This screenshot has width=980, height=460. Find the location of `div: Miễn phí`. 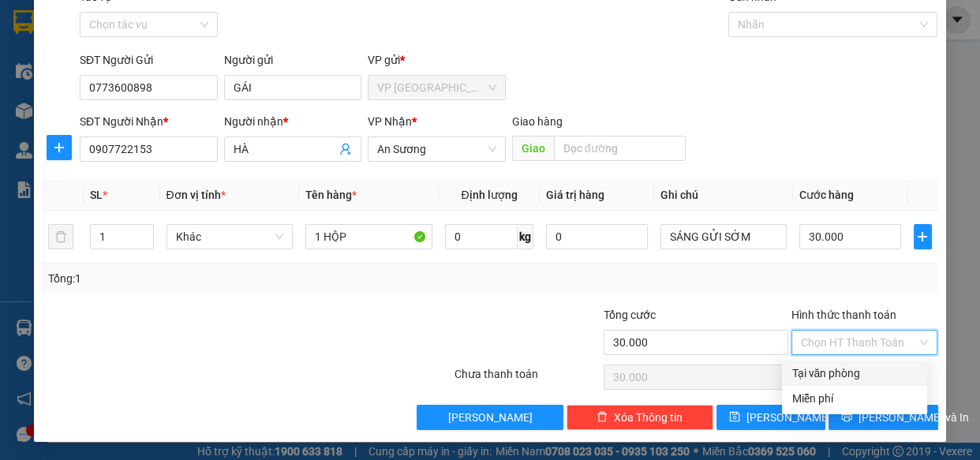

div: Miễn phí is located at coordinates (854, 399).